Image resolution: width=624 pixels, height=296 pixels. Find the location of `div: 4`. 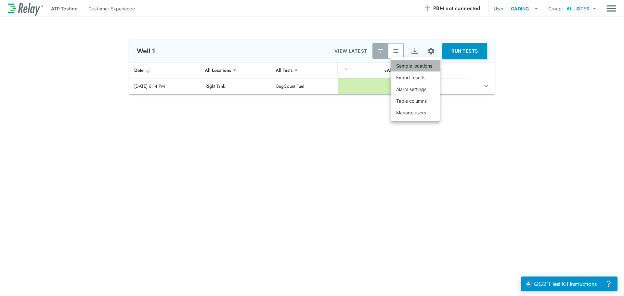

div: 4 is located at coordinates (7, 7).